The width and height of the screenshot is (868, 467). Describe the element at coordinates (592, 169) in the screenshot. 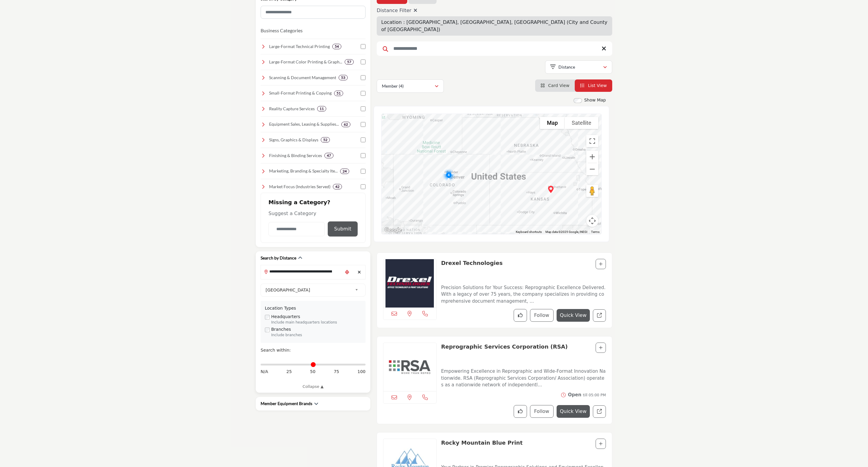

I see `button: Zoom out` at that location.